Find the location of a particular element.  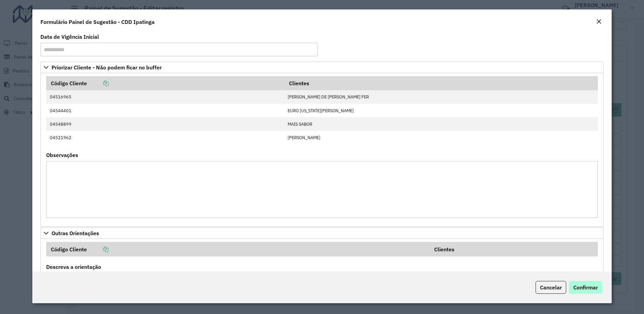

a: Outras Orientações is located at coordinates (322, 233).